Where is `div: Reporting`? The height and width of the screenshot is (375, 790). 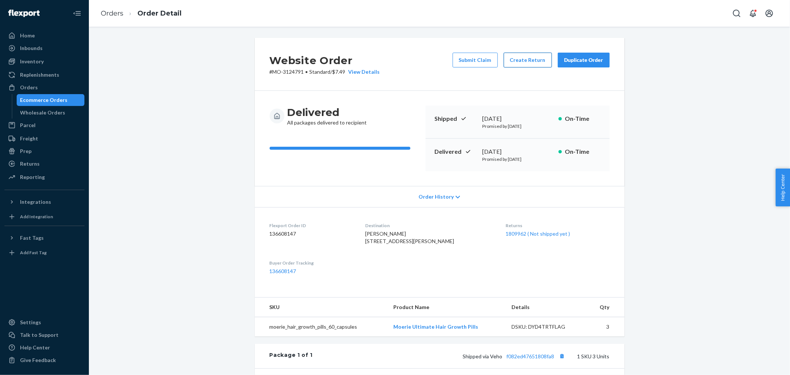 div: Reporting is located at coordinates (32, 177).